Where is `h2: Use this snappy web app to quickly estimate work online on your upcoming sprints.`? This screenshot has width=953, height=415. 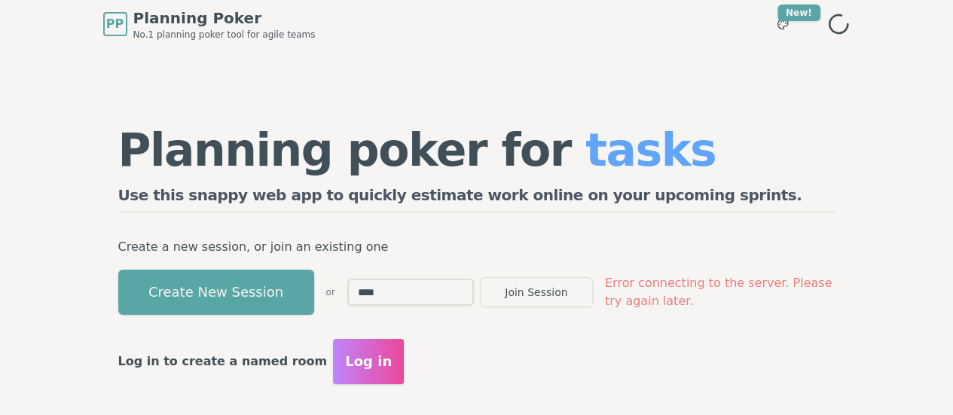 h2: Use this snappy web app to quickly estimate work online on your upcoming sprints. is located at coordinates (477, 198).